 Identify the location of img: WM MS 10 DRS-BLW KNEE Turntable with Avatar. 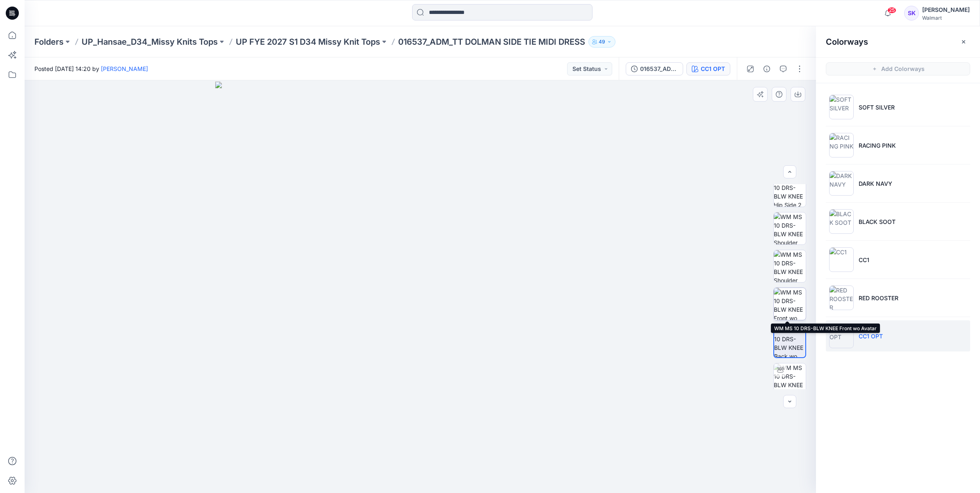
(790, 379).